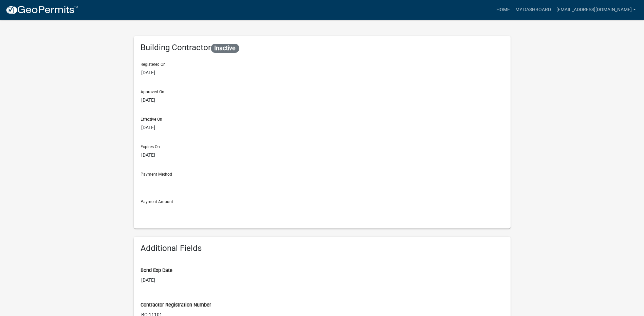  What do you see at coordinates (322, 48) in the screenshot?
I see `h6: Building Contractor` at bounding box center [322, 48].